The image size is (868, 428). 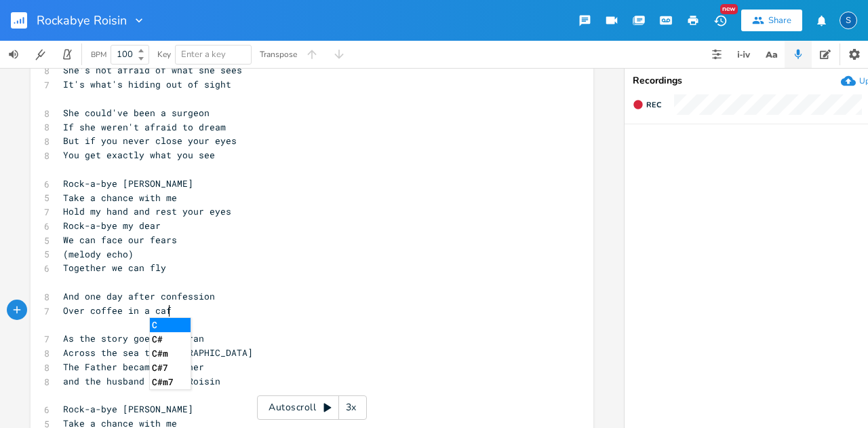 I want to click on span: She's not afraid of what she sees, so click(x=153, y=70).